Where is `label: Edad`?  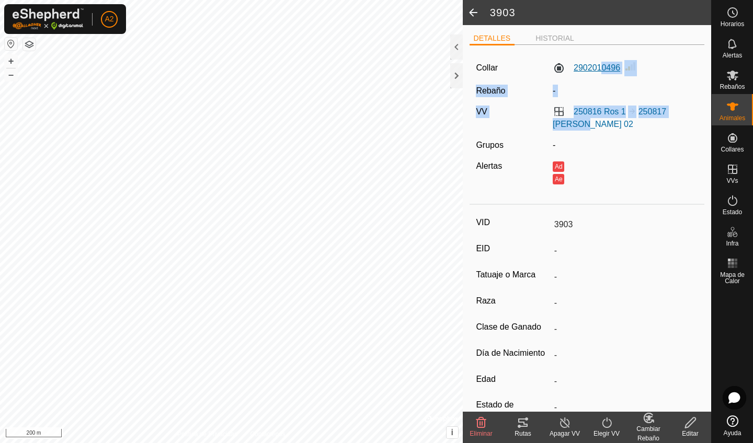 label: Edad is located at coordinates (512, 380).